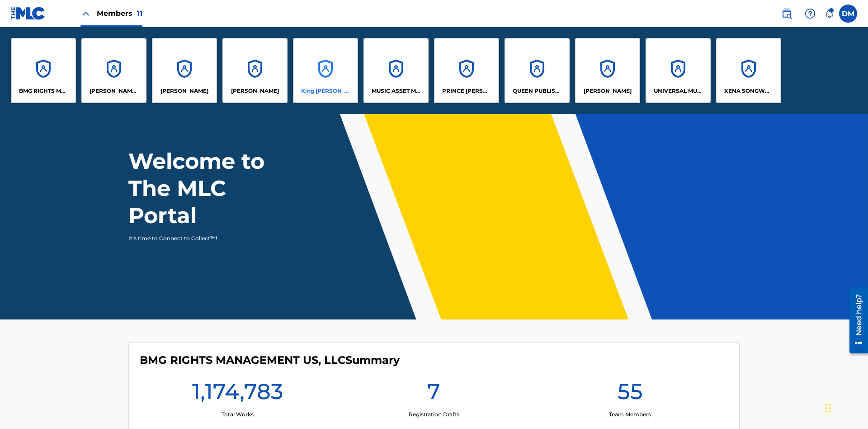 Image resolution: width=868 pixels, height=429 pixels. Describe the element at coordinates (270, 360) in the screenshot. I see `h4: BMG RIGHTS MANAGEMENT US, LLC` at that location.